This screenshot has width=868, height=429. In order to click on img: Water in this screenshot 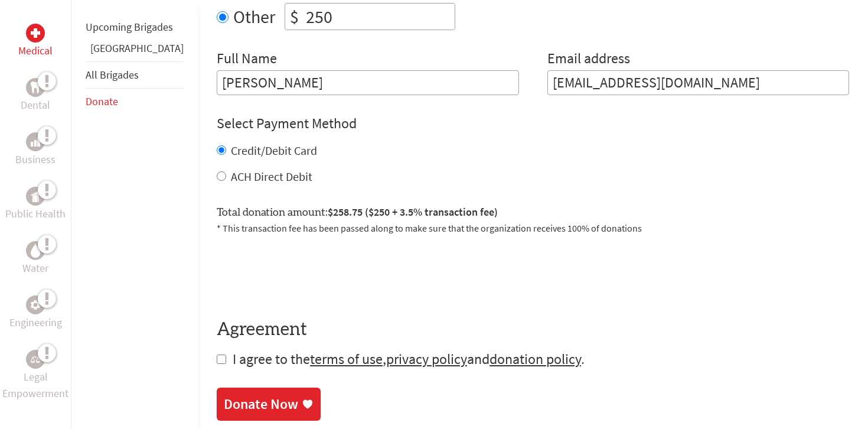, I will do `click(36, 250)`.